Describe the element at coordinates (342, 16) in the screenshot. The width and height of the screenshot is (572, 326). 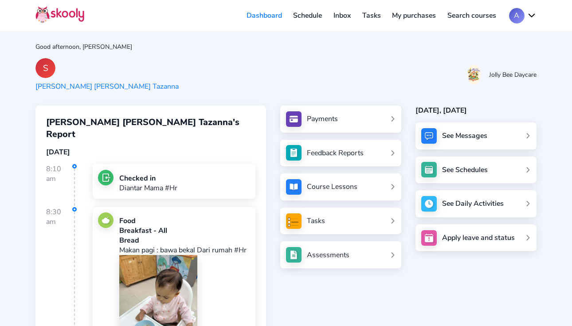
I see `a: Inbox` at that location.